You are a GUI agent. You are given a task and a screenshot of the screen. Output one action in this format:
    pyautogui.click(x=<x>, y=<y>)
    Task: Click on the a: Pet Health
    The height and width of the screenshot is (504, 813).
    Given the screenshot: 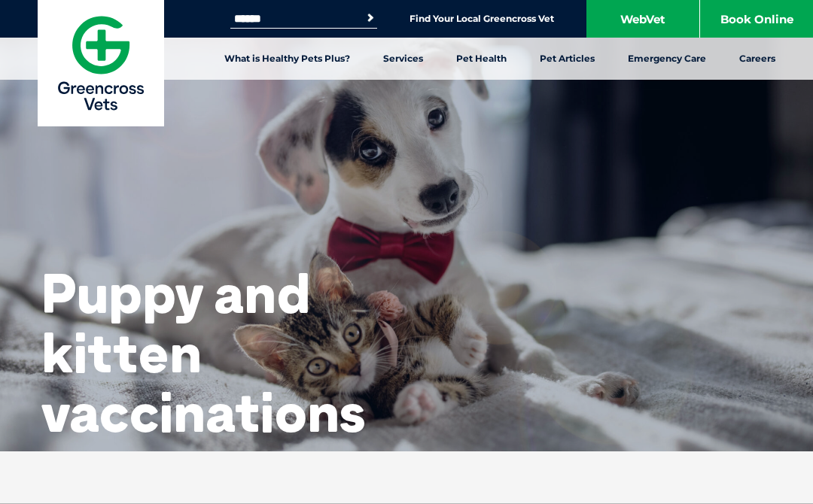 What is the action you would take?
    pyautogui.click(x=481, y=58)
    